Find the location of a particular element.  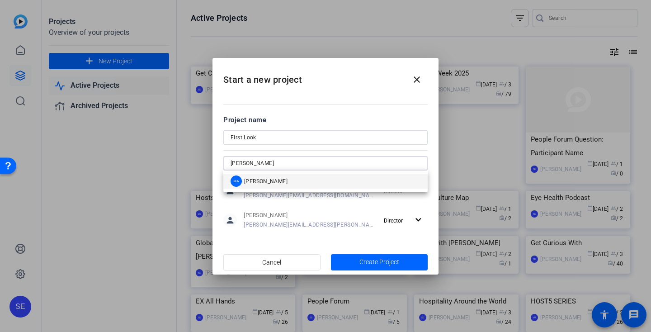

h2: Start a new project is located at coordinates (325, 76).